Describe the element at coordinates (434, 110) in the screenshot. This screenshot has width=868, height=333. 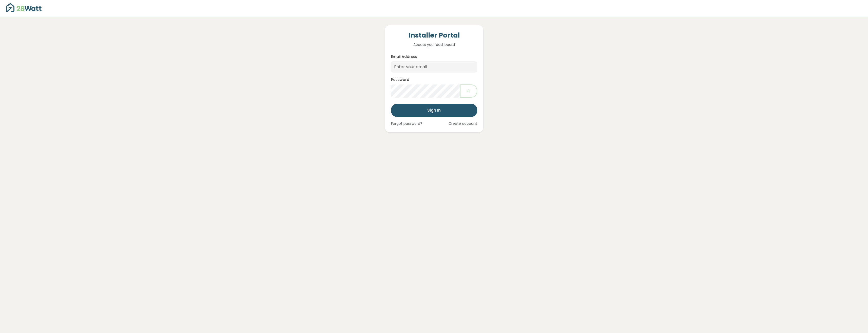
I see `button: Sign In` at that location.